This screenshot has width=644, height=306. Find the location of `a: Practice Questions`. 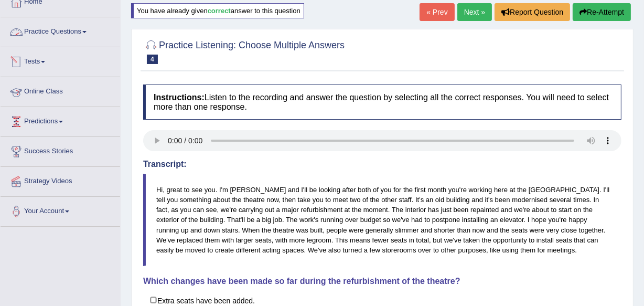

a: Practice Questions is located at coordinates (60, 31).